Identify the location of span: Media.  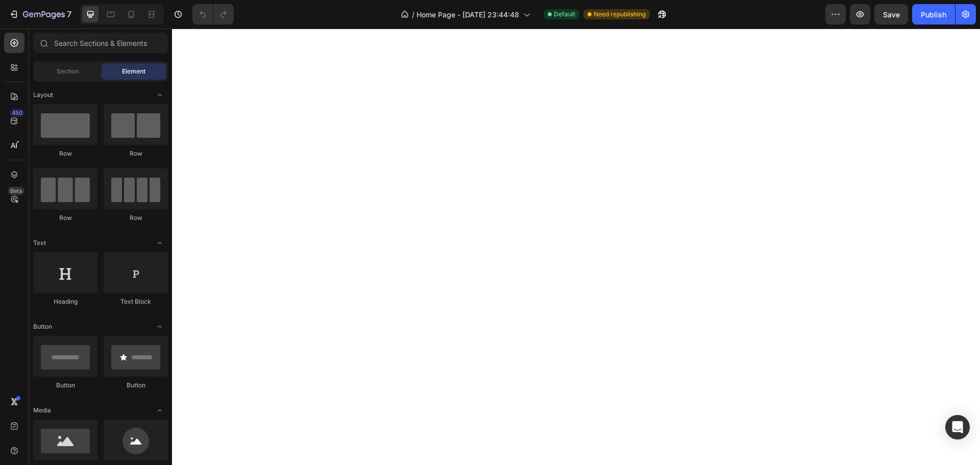
(42, 410).